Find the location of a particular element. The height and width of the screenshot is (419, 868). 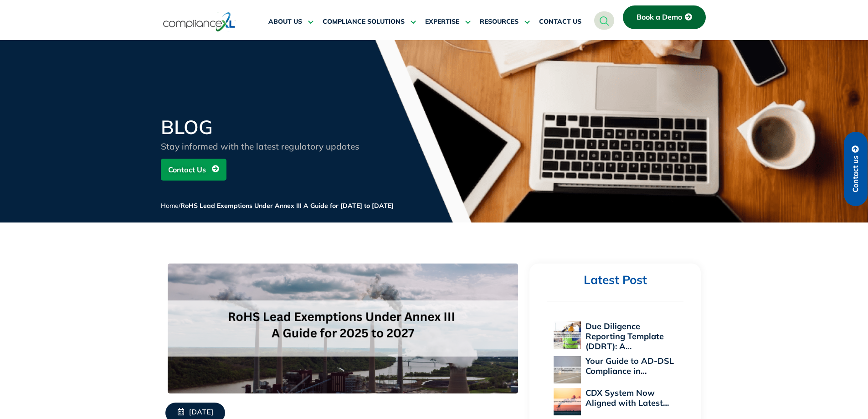

span: CONTACT US is located at coordinates (560, 22).